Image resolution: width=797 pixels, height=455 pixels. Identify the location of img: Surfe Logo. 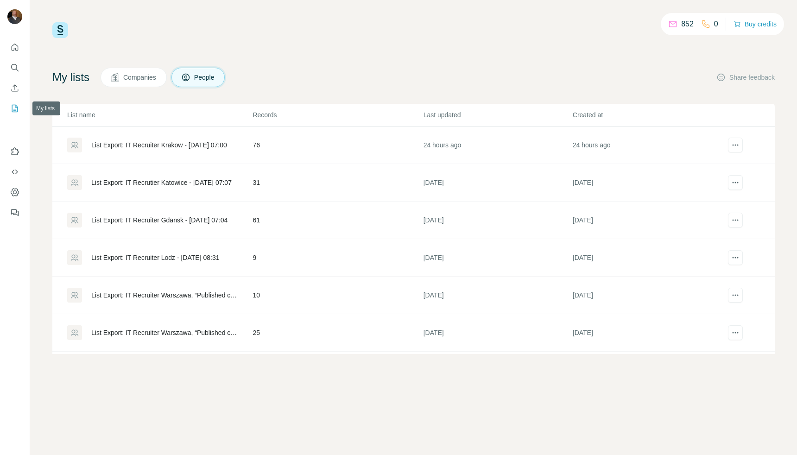
(60, 30).